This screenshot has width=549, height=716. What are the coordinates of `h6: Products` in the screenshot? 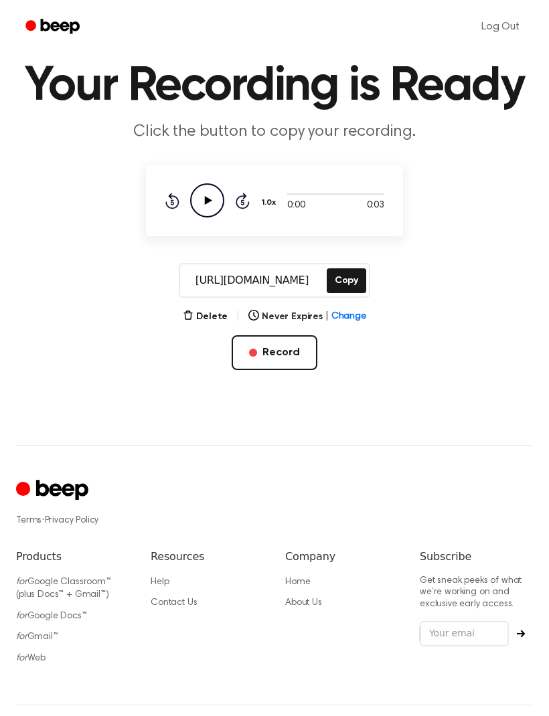 It's located at (72, 557).